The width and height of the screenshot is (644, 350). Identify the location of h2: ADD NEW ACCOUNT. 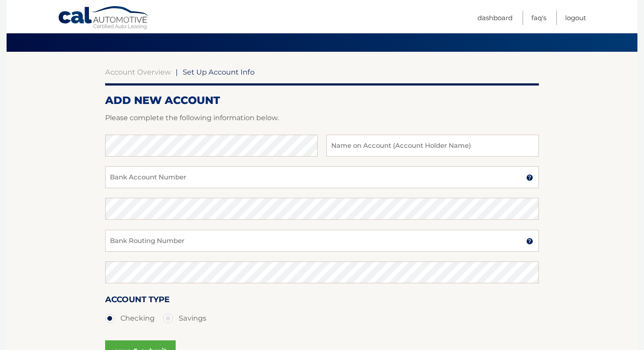
(322, 101).